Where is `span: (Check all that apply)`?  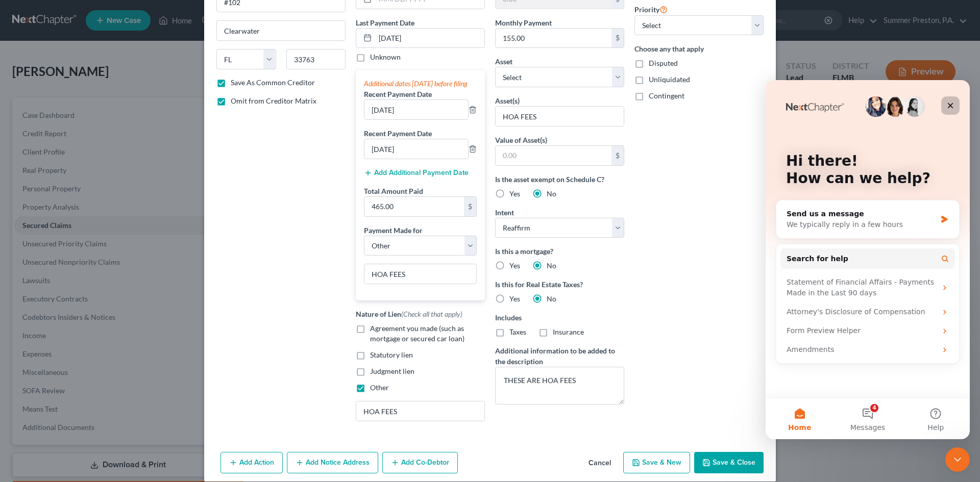 span: (Check all that apply) is located at coordinates (432, 314).